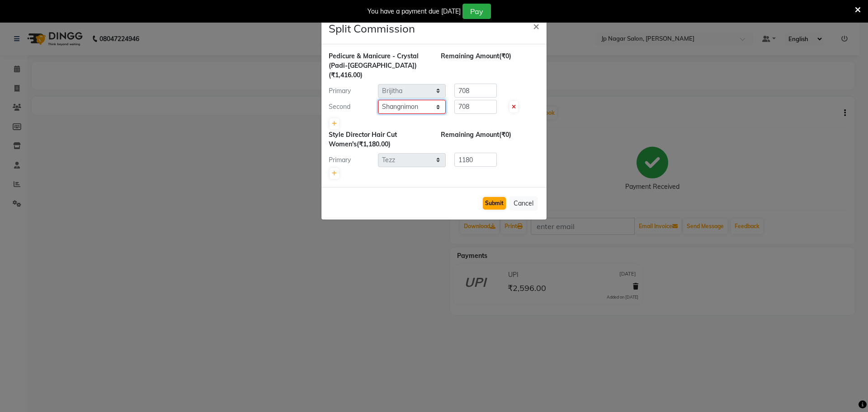  Describe the element at coordinates (371, 28) in the screenshot. I see `h4: Split Commission` at that location.